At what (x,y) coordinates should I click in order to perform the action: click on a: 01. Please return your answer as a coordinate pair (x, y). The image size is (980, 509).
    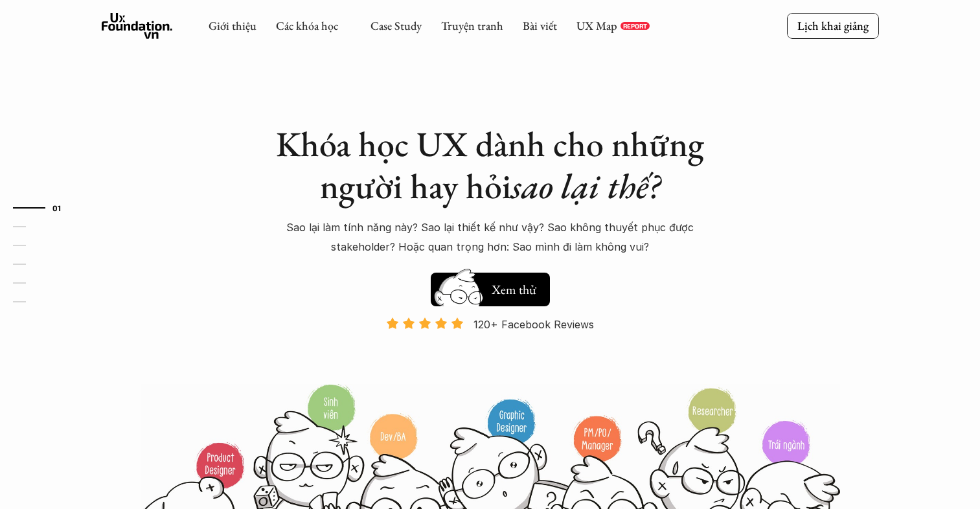
    Looking at the image, I should click on (43, 208).